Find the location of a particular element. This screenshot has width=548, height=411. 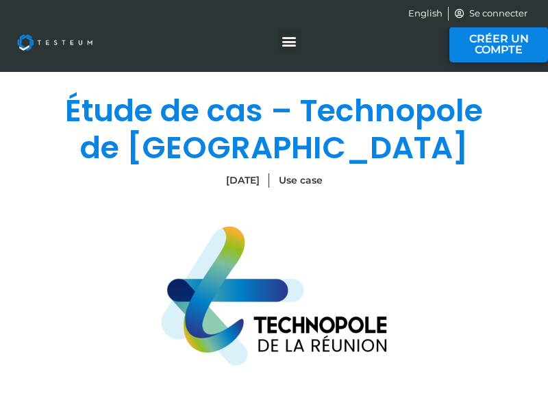

a: English is located at coordinates (426, 14).